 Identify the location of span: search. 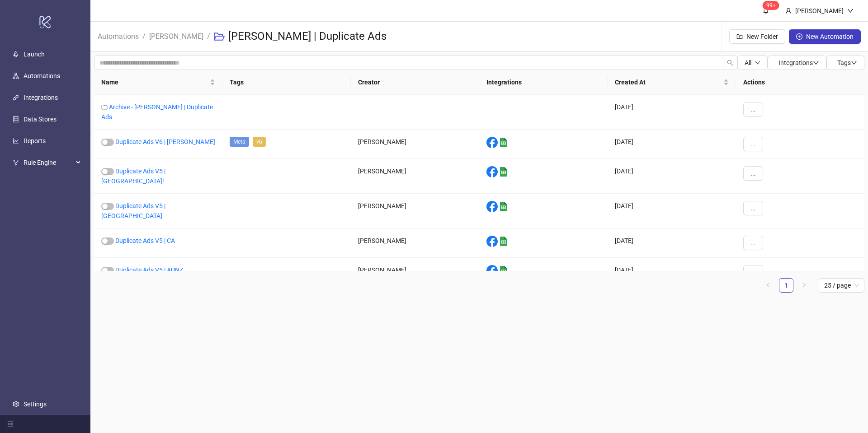
(730, 63).